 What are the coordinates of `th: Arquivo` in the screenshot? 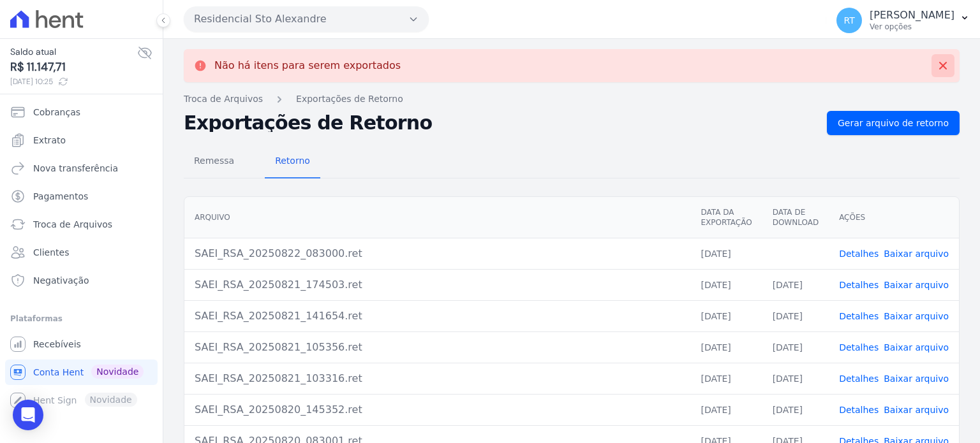 It's located at (437, 218).